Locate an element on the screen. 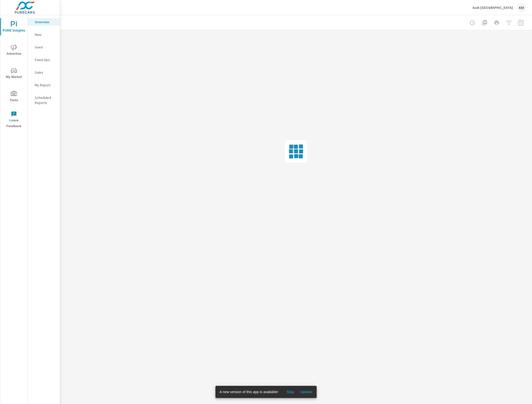 Image resolution: width=532 pixels, height=404 pixels. span: Tools is located at coordinates (14, 97).